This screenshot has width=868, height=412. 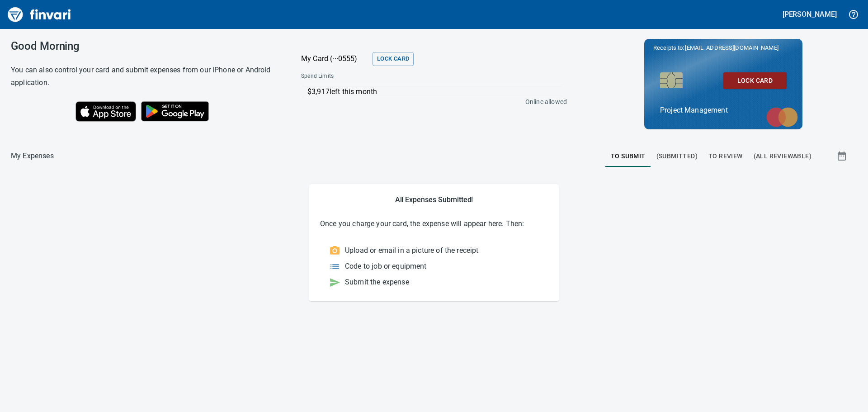 What do you see at coordinates (628, 156) in the screenshot?
I see `span: To Submit` at bounding box center [628, 156].